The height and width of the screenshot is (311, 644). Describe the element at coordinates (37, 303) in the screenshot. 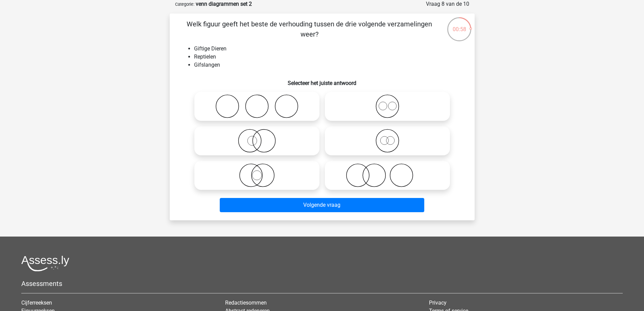

I see `a: Cijferreeksen` at that location.